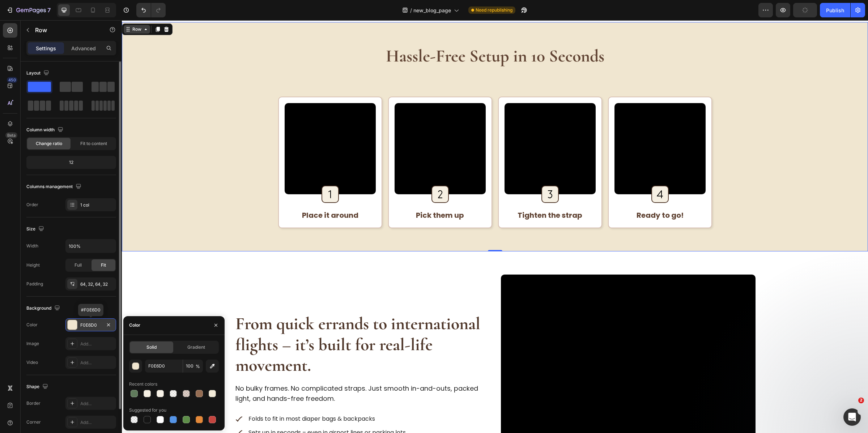  I want to click on img: gempages_571521811703923864-9ea4d3e7-e78a-4d84-b654-d7e97b46032e.svg, so click(208, 174).